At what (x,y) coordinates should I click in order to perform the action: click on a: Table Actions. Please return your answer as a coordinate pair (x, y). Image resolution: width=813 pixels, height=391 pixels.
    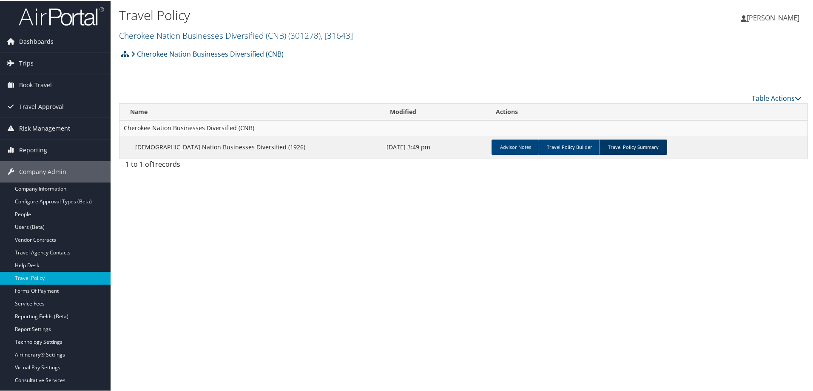
    Looking at the image, I should click on (777, 97).